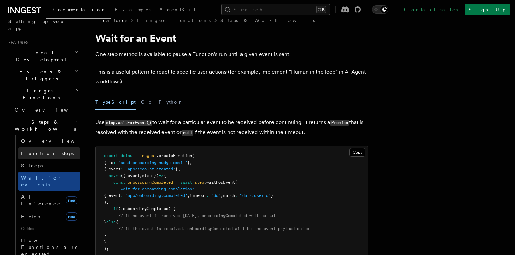 The image size is (515, 255). Describe the element at coordinates (78, 10) in the screenshot. I see `span: Documentation` at that location.